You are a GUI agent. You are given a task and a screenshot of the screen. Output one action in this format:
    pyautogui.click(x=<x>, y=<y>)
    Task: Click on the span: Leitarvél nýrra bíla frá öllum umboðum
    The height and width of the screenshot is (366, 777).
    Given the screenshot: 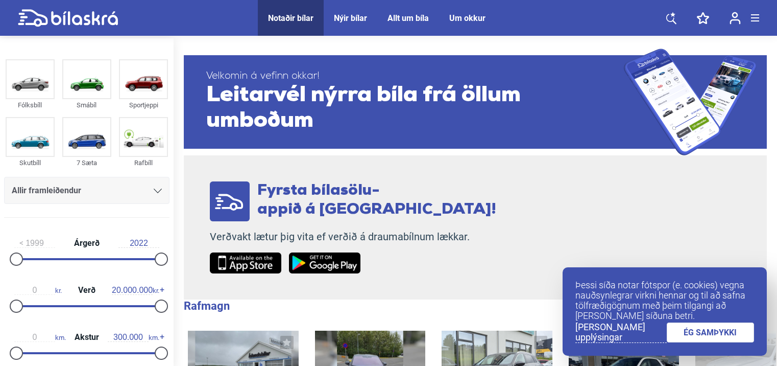 What is the action you would take?
    pyautogui.click(x=415, y=108)
    